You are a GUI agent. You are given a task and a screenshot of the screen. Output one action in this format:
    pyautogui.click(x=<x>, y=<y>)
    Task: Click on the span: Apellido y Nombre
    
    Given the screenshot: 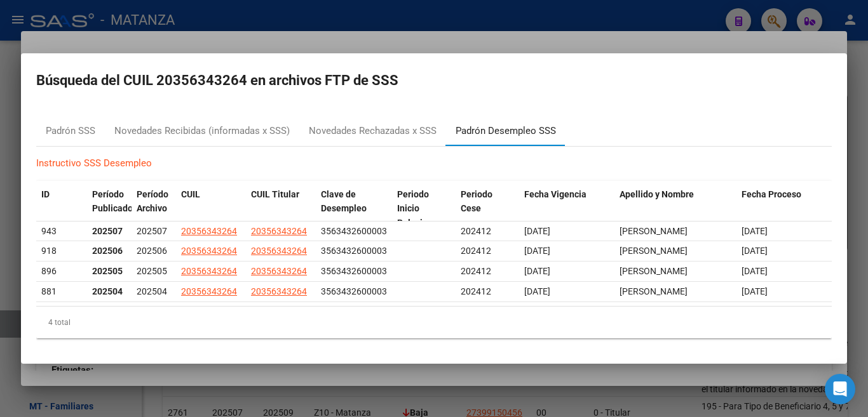 What is the action you would take?
    pyautogui.click(x=656, y=194)
    